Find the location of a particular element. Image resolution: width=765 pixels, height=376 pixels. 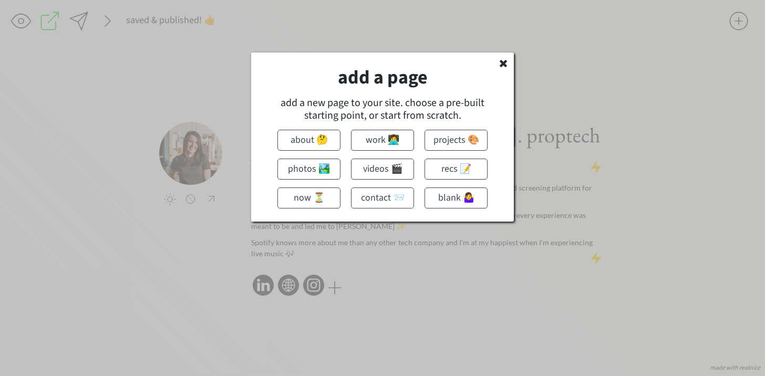

button: projects 🎨 is located at coordinates (456, 140).